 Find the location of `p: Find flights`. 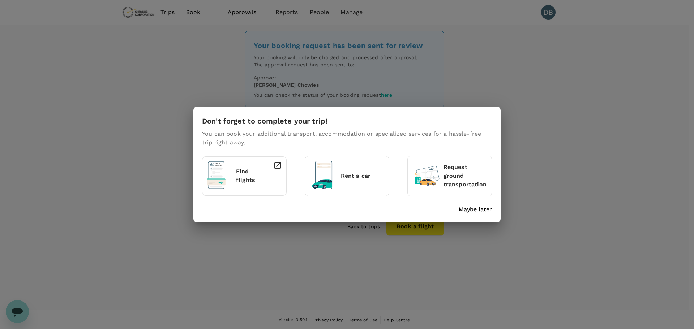

p: Find flights is located at coordinates (248, 176).